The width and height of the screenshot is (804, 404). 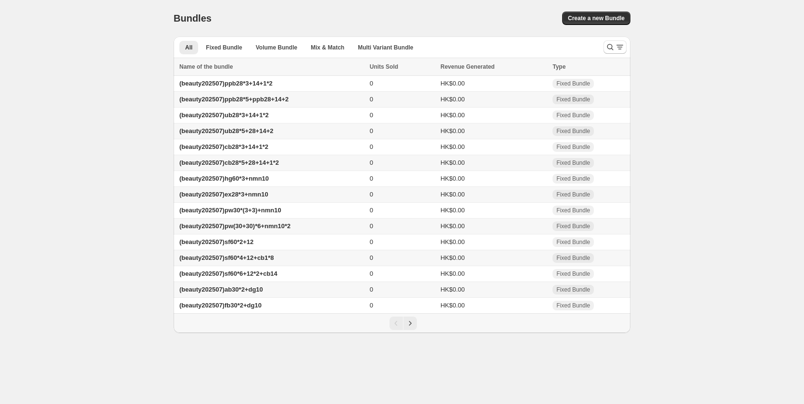 I want to click on button: Next, so click(x=410, y=324).